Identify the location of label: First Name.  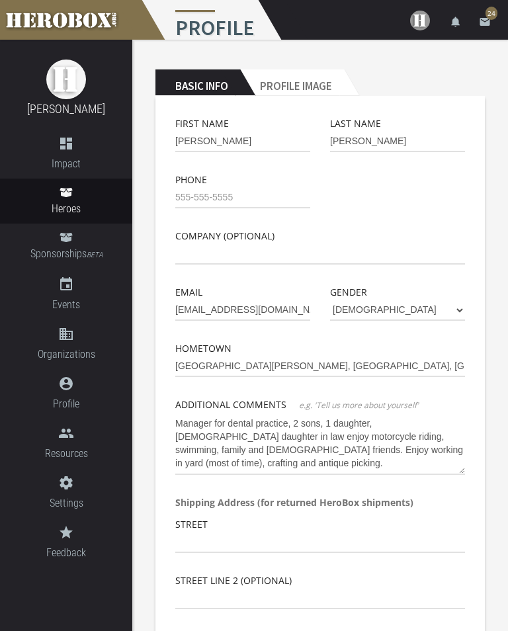
(202, 123).